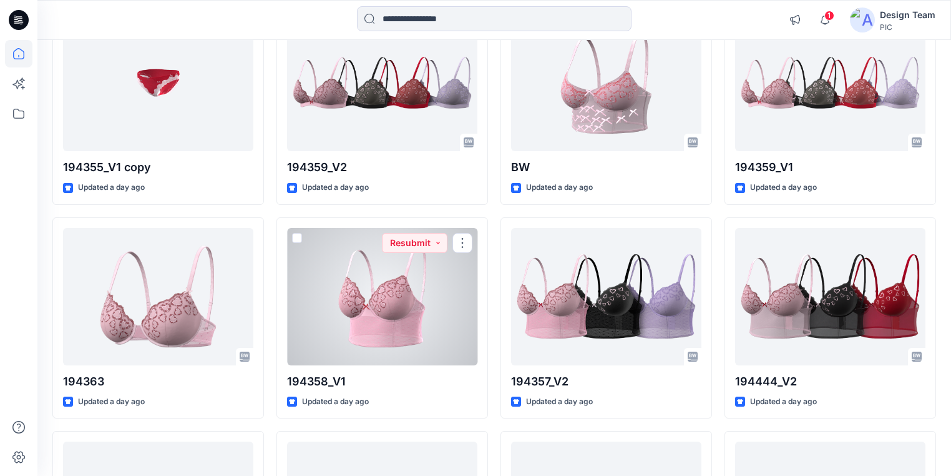  I want to click on a: 194359_V2, so click(382, 82).